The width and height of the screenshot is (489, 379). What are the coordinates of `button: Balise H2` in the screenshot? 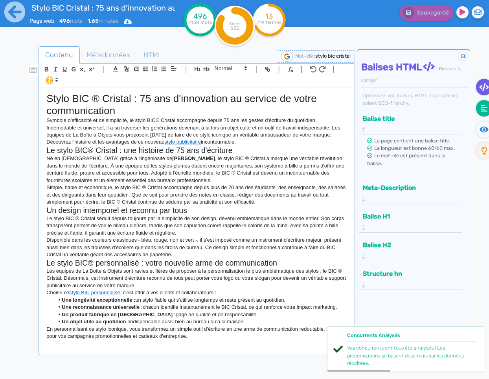 It's located at (408, 245).